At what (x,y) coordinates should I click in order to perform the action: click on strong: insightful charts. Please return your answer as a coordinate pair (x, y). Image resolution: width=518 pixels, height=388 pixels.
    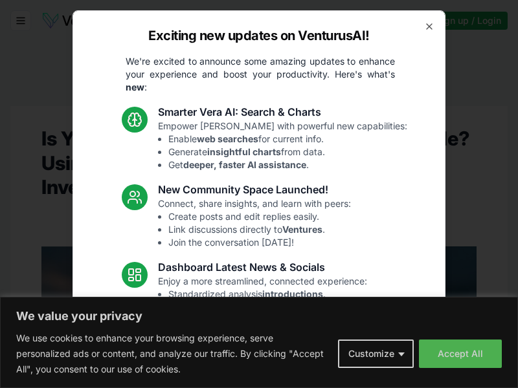
    Looking at the image, I should click on (244, 151).